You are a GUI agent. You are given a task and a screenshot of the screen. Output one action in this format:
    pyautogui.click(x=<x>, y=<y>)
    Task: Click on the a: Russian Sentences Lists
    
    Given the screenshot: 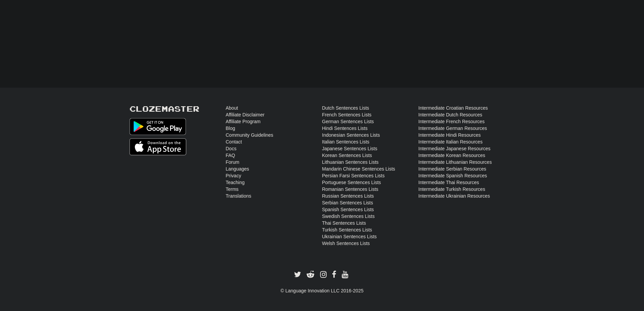 What is the action you would take?
    pyautogui.click(x=348, y=196)
    